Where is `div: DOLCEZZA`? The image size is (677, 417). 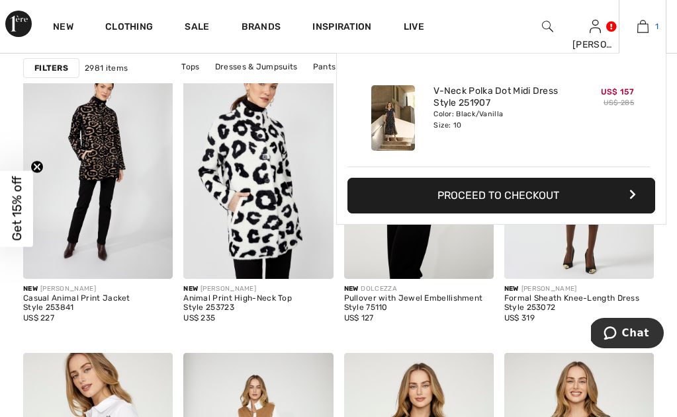
div: DOLCEZZA is located at coordinates (419, 289).